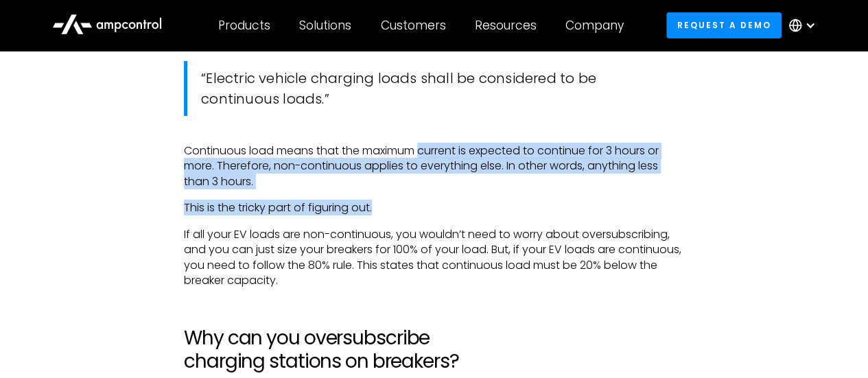 The height and width of the screenshot is (378, 868). I want to click on div: Customers, so click(413, 25).